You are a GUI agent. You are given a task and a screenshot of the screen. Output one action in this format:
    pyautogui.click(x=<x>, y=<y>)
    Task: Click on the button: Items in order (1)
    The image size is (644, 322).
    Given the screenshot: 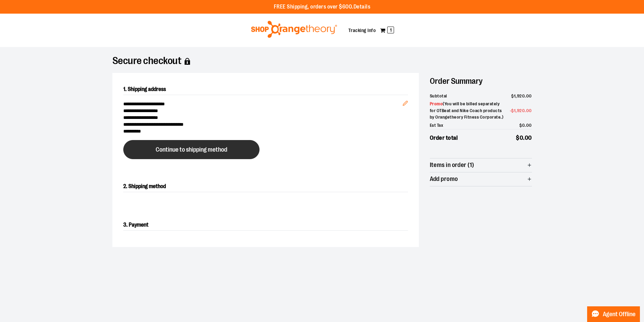 What is the action you would take?
    pyautogui.click(x=481, y=165)
    